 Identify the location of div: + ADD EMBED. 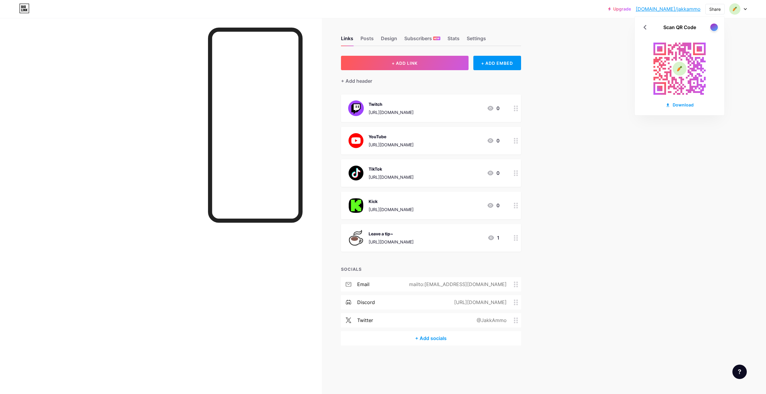
(497, 63).